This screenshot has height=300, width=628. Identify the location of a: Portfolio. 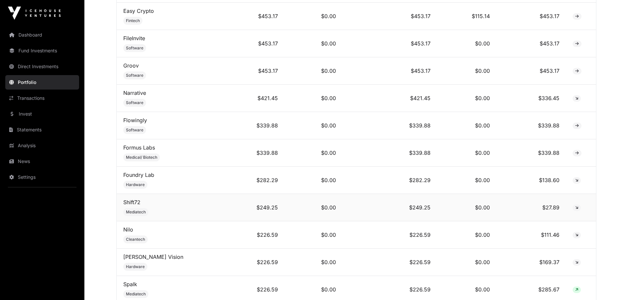
(42, 82).